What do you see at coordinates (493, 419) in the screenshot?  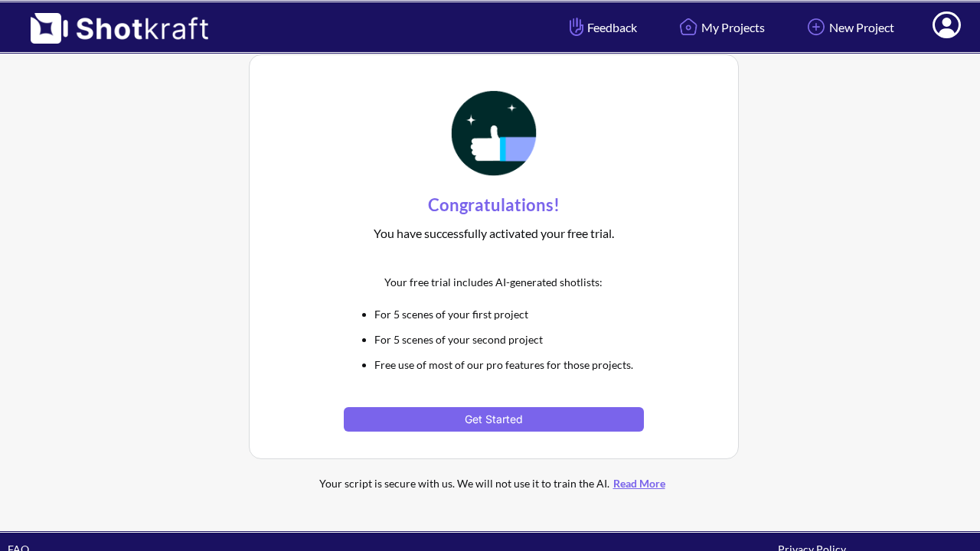 I see `button: Get Started` at bounding box center [493, 419].